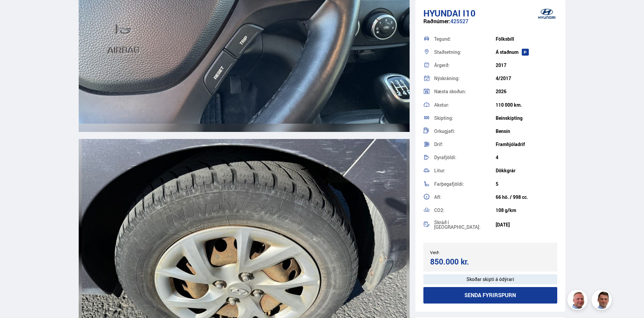 The image size is (644, 318). I want to click on span: Raðnúmer:, so click(437, 21).